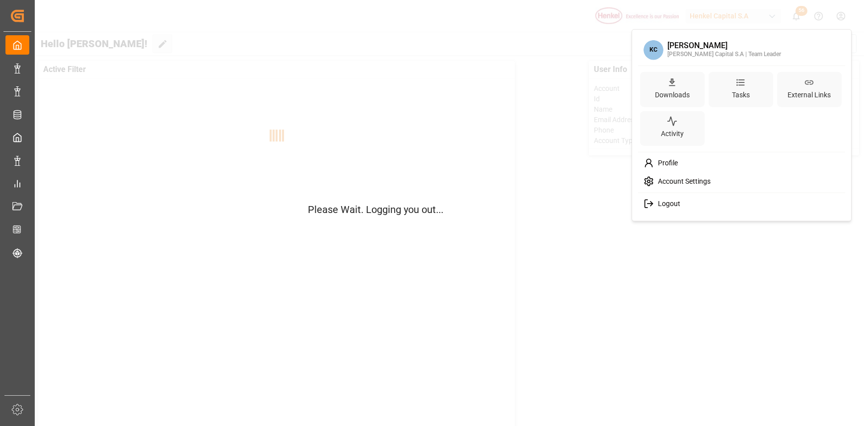 The width and height of the screenshot is (864, 426). Describe the element at coordinates (672, 134) in the screenshot. I see `div: Activity` at that location.